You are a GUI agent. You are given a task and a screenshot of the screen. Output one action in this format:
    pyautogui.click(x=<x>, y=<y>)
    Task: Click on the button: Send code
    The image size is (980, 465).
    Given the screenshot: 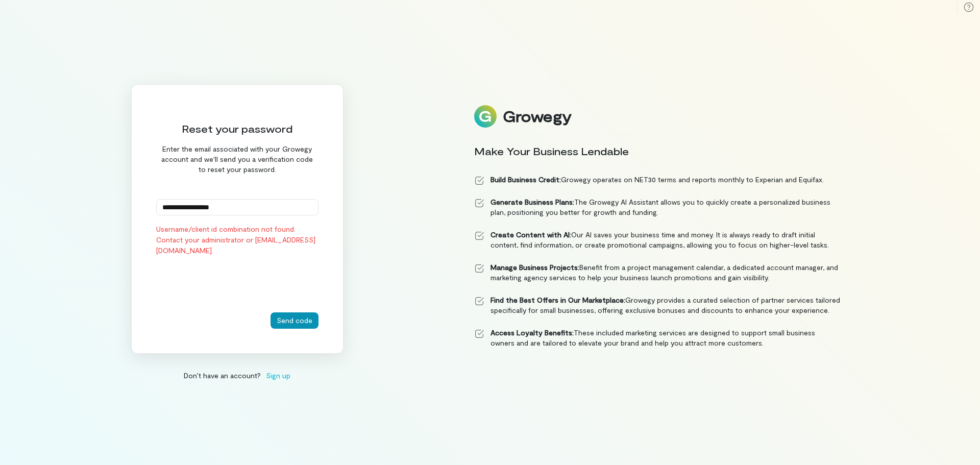 What is the action you would take?
    pyautogui.click(x=294, y=321)
    